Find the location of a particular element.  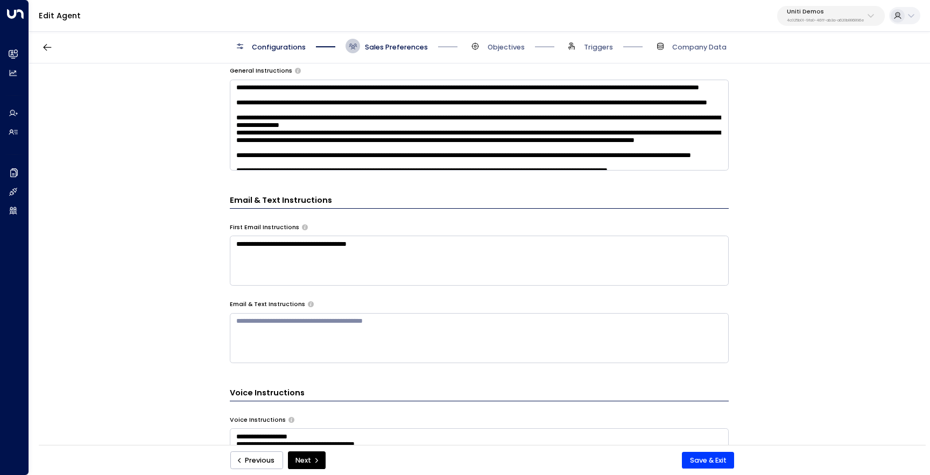

h3: Email & Text Instructions is located at coordinates (479, 202).